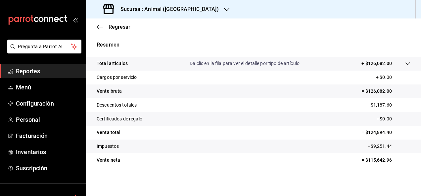 The width and height of the screenshot is (421, 196). I want to click on p: Venta neta, so click(108, 160).